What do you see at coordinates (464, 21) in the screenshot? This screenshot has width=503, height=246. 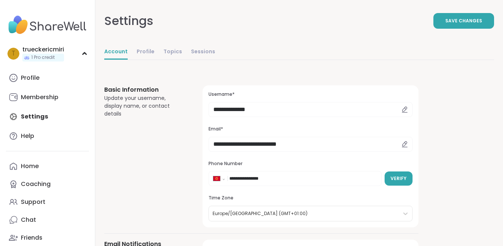 I see `button: Save Changes` at bounding box center [464, 21].